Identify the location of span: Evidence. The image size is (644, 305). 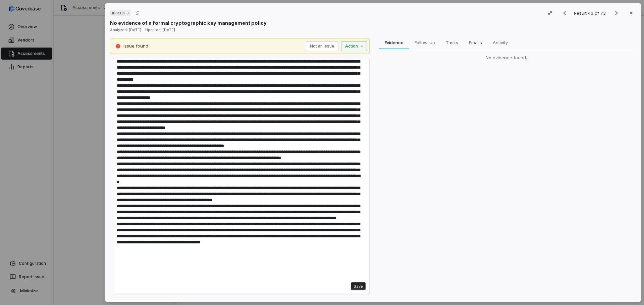
(394, 43).